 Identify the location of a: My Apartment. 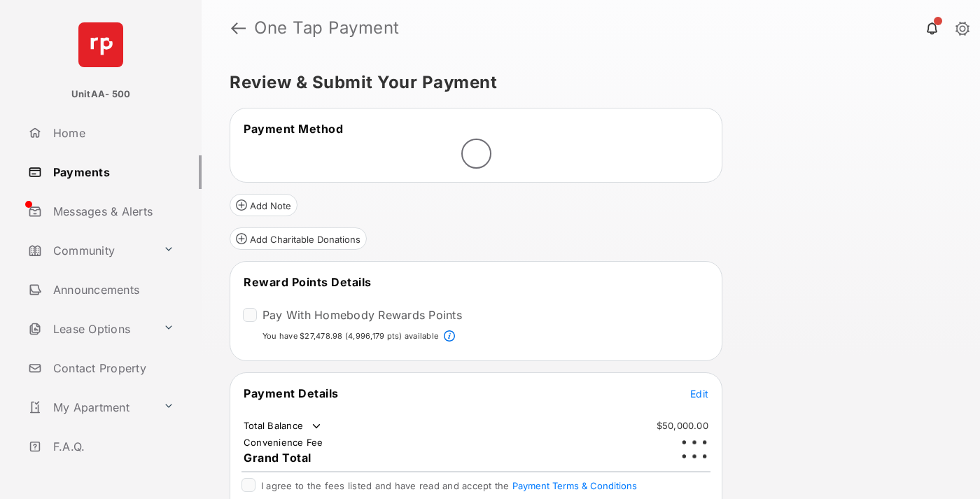
(89, 407).